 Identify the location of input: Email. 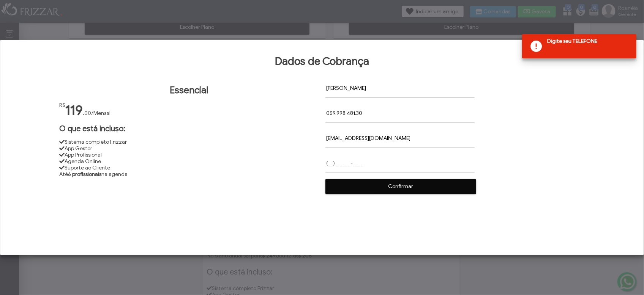
(400, 138).